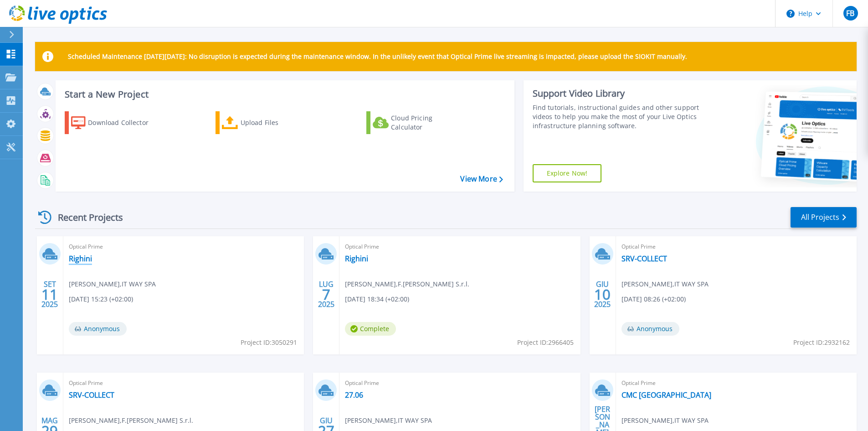 This screenshot has width=868, height=431. I want to click on div: Recent Projects, so click(85, 217).